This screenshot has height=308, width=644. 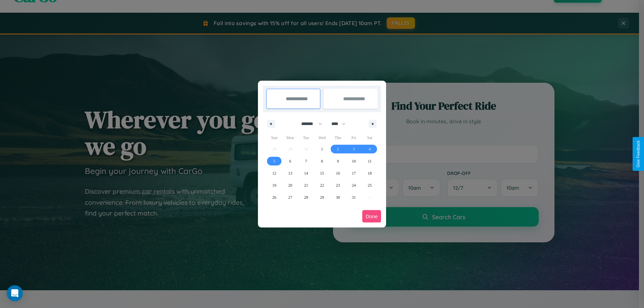 What do you see at coordinates (15, 293) in the screenshot?
I see `div: Open Intercom Messenger` at bounding box center [15, 293].